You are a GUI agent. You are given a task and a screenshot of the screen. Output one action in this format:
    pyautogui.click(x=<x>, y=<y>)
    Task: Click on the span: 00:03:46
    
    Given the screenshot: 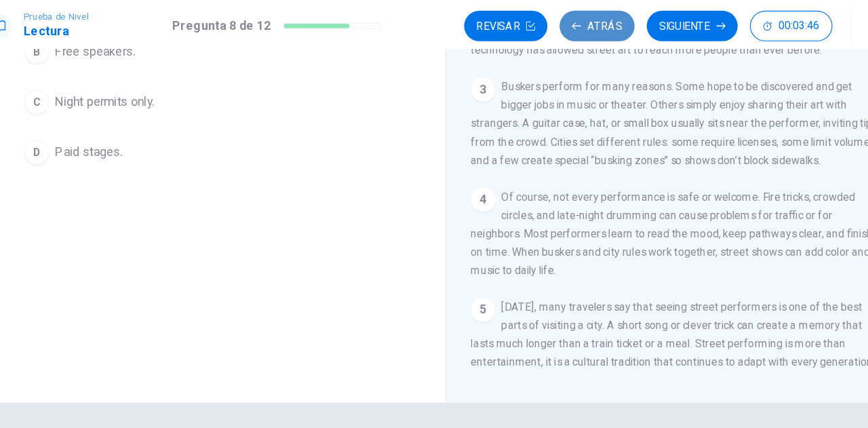 What is the action you would take?
    pyautogui.click(x=747, y=24)
    